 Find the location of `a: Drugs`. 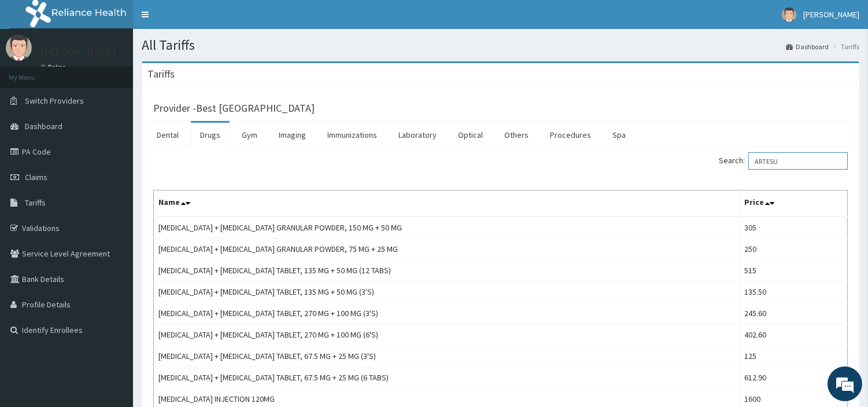

a: Drugs is located at coordinates (210, 135).